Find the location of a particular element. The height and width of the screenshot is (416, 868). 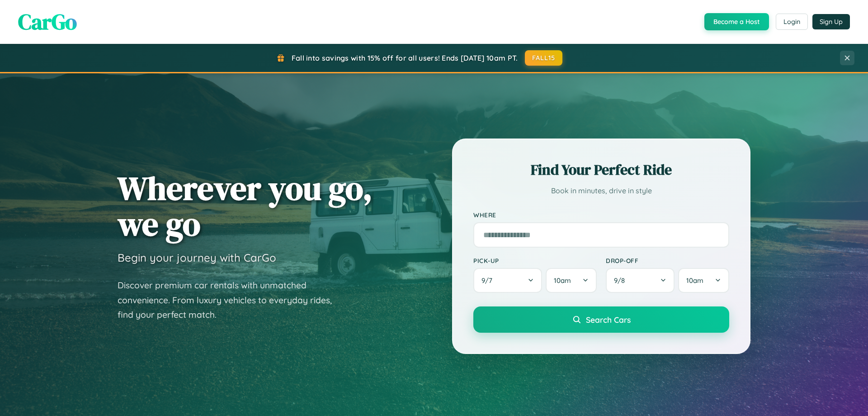

span: Search Cars is located at coordinates (608, 320).